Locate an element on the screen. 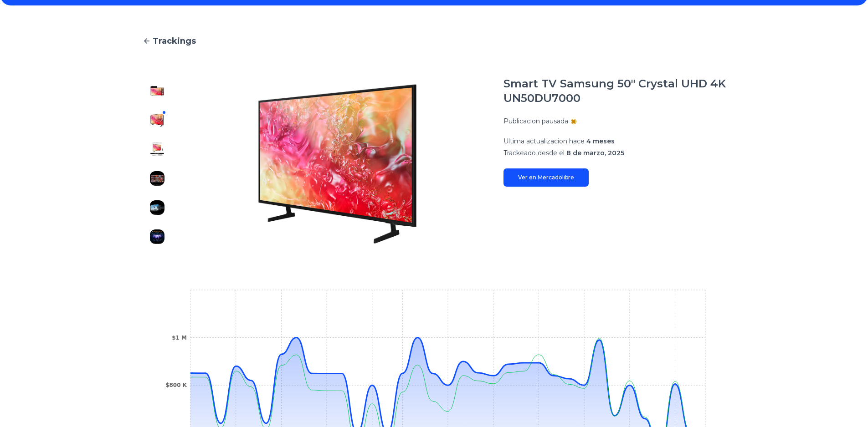  span: Ultima actualizacion hace is located at coordinates (544, 141).